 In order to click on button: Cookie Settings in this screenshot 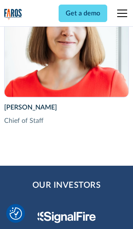, I will do `click(16, 213)`.